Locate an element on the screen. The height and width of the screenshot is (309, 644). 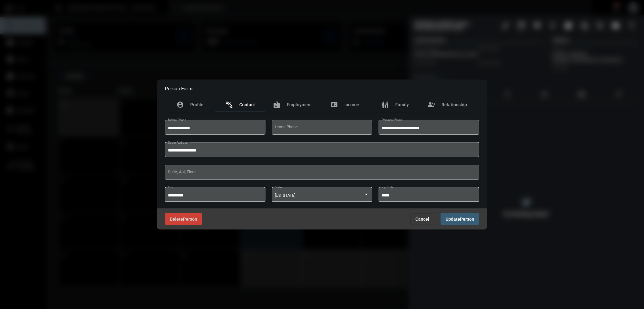
button: DeletePerson is located at coordinates (183, 219).